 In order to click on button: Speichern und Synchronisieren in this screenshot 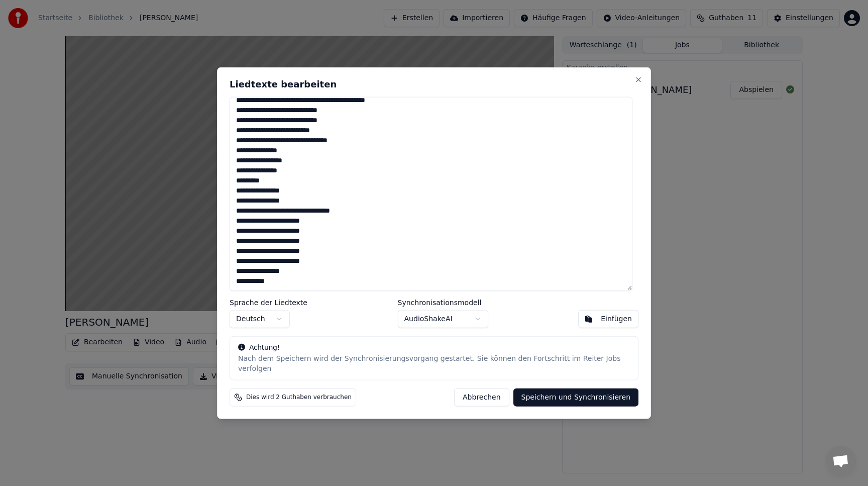, I will do `click(576, 398)`.